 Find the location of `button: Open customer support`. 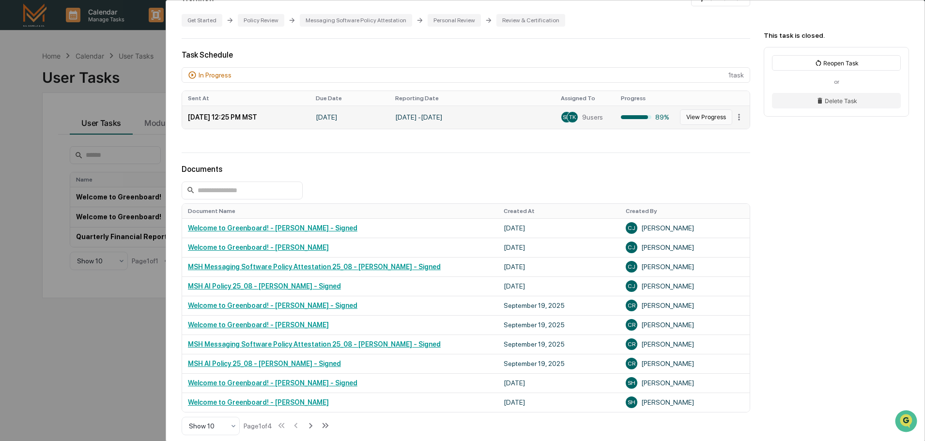

button: Open customer support is located at coordinates (12, 12).